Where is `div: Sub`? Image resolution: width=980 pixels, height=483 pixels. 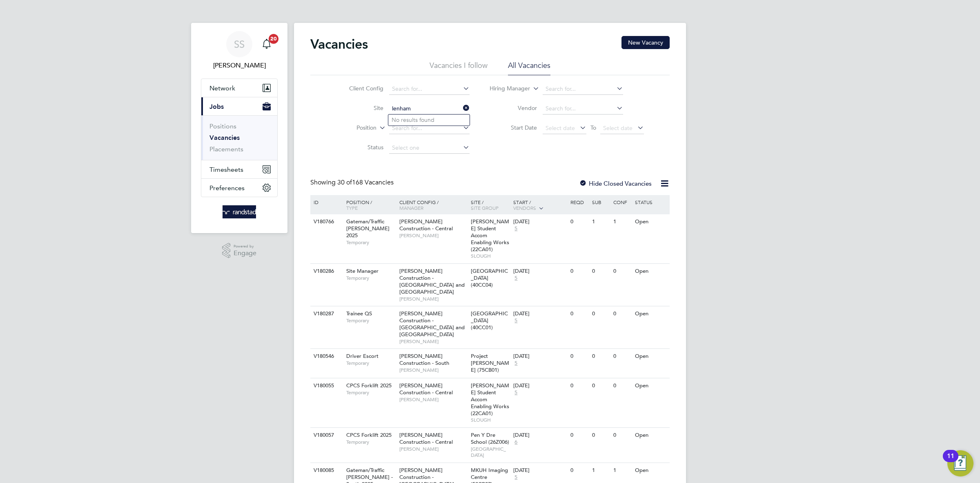 div: Sub is located at coordinates (601, 202).